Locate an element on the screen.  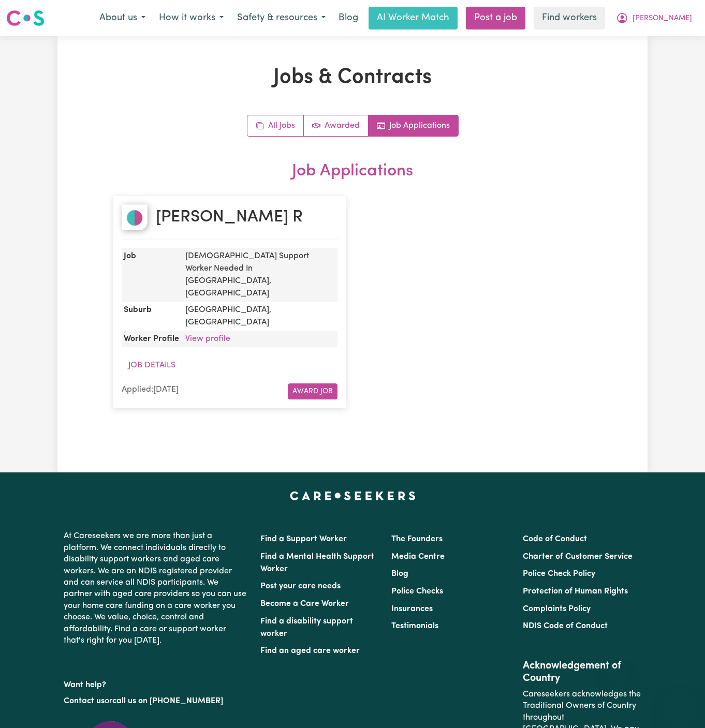
p: At Careseekers we are more than just a platform. We connect individuals directly to disability su... is located at coordinates (155, 588).